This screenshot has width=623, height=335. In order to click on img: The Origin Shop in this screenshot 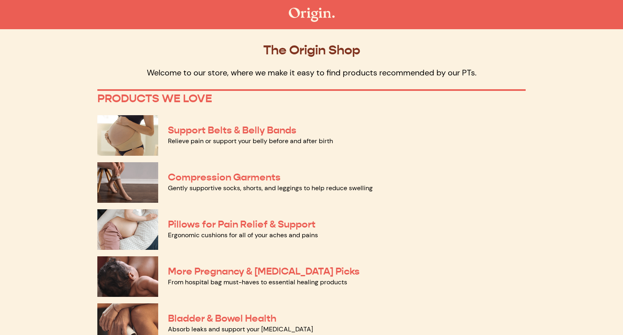, I will do `click(312, 15)`.